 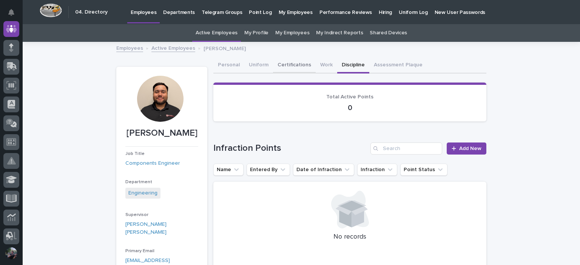 I want to click on button: Uniform, so click(x=259, y=66).